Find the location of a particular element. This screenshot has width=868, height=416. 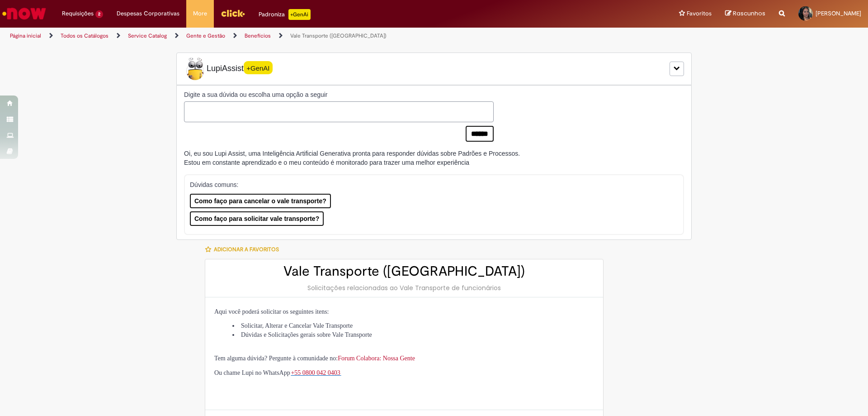

li: Solicitar, Alterar e Cancelar Vale Transporte is located at coordinates (413, 326).